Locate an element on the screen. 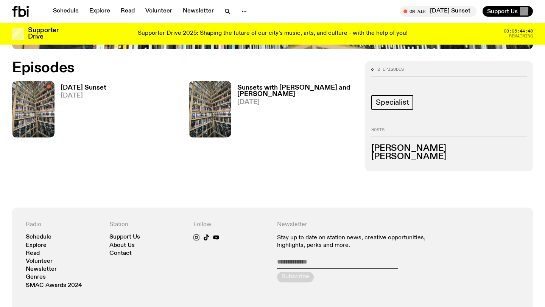 Image resolution: width=545 pixels, height=307 pixels. a: SMAC Awards 2024 is located at coordinates (54, 286).